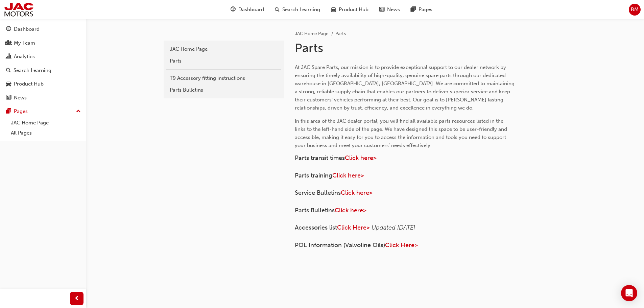  What do you see at coordinates (224, 61) in the screenshot?
I see `div: Parts` at bounding box center [224, 61].